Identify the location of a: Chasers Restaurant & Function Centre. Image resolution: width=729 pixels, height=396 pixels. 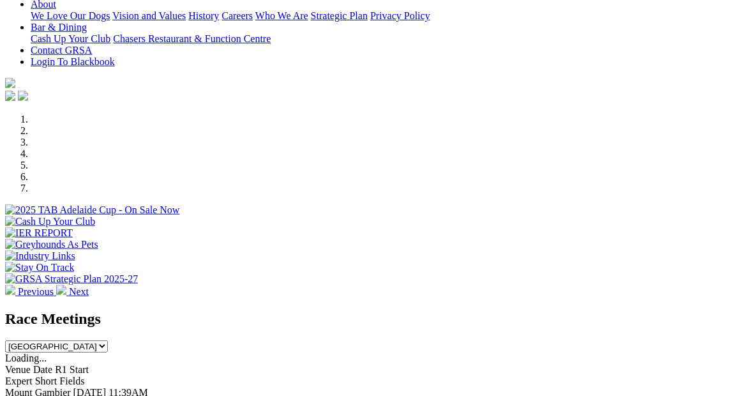
(192, 38).